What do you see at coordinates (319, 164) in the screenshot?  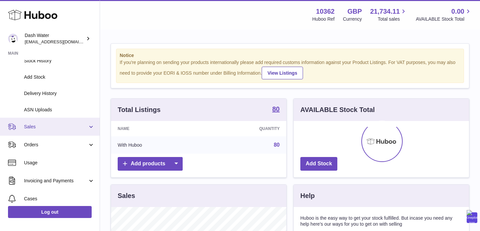 I see `a: Add Stock` at bounding box center [319, 164].